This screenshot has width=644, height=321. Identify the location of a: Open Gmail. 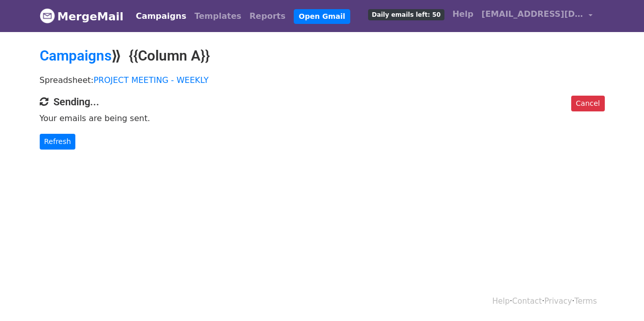
(322, 16).